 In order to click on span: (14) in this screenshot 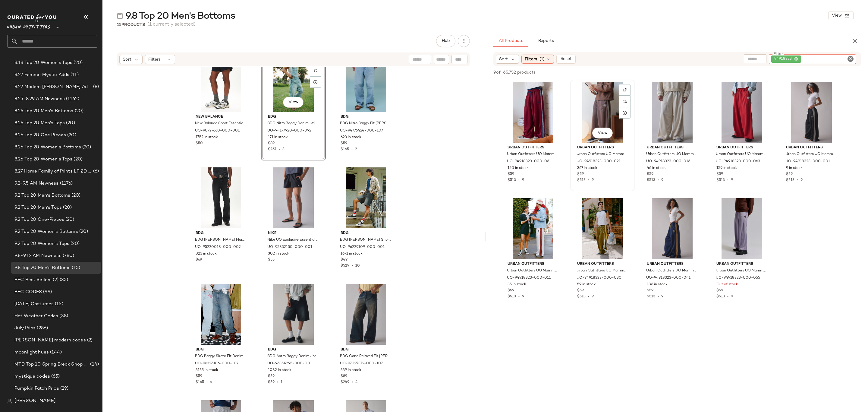, I will do `click(94, 364)`.